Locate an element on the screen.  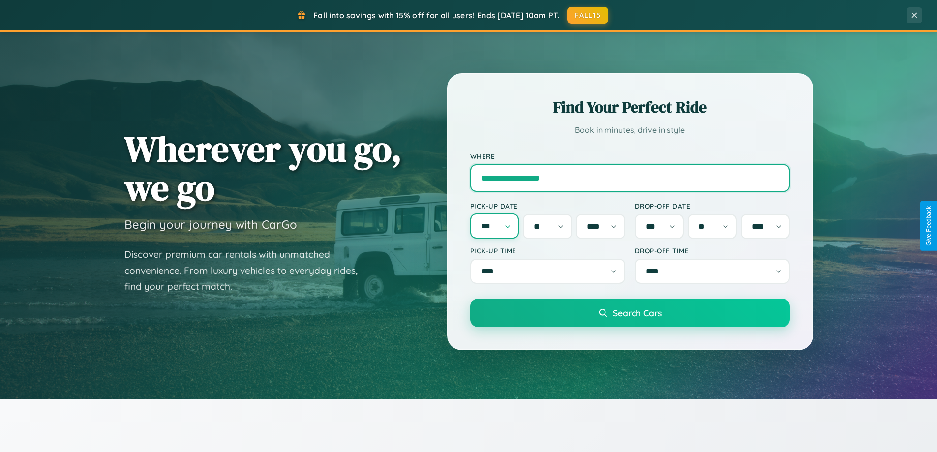
label: Drop-off Time is located at coordinates (712, 250).